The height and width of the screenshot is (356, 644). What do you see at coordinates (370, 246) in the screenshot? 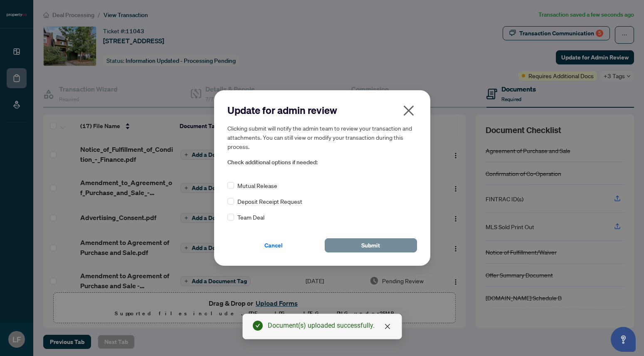
I see `span: Submit` at bounding box center [370, 246].